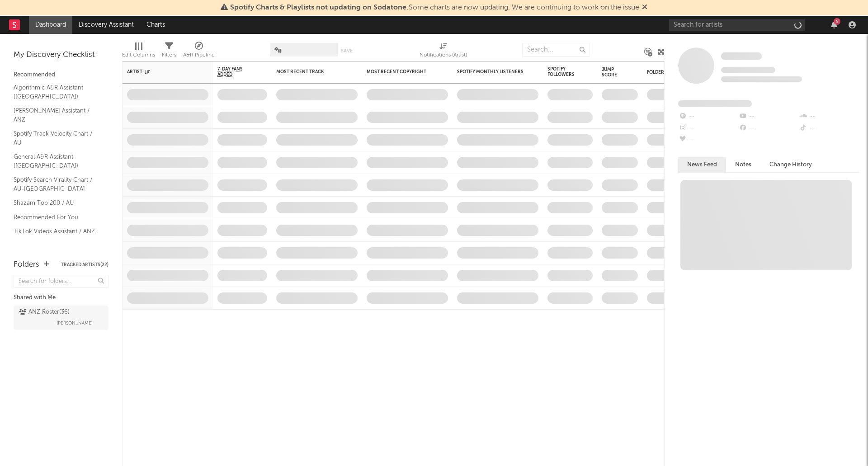 The width and height of the screenshot is (868, 466). What do you see at coordinates (85, 265) in the screenshot?
I see `button: Tracked Artists(22)` at bounding box center [85, 265].